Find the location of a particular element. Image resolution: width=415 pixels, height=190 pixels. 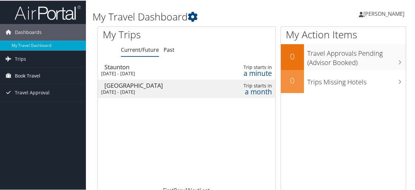

h1: My Travel Dashboard is located at coordinates (198, 16).